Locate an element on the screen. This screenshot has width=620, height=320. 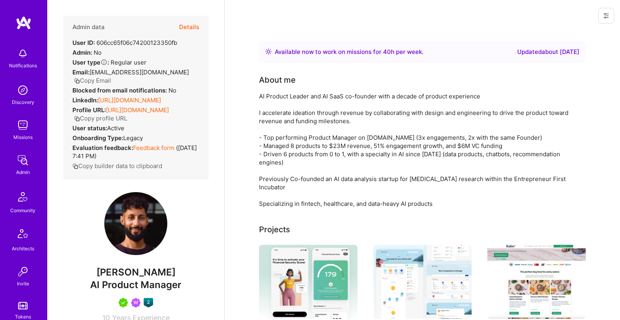
button: Copy builder data to clipboard is located at coordinates (117, 166).